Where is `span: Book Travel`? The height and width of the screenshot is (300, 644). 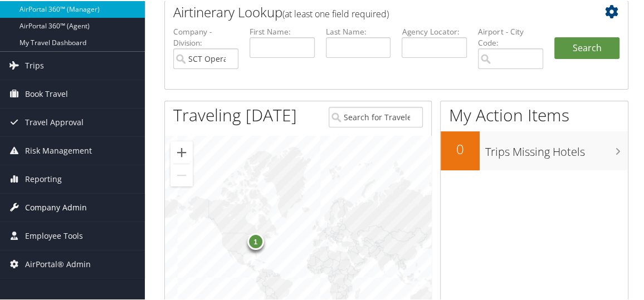
span: Book Travel is located at coordinates (46, 93).